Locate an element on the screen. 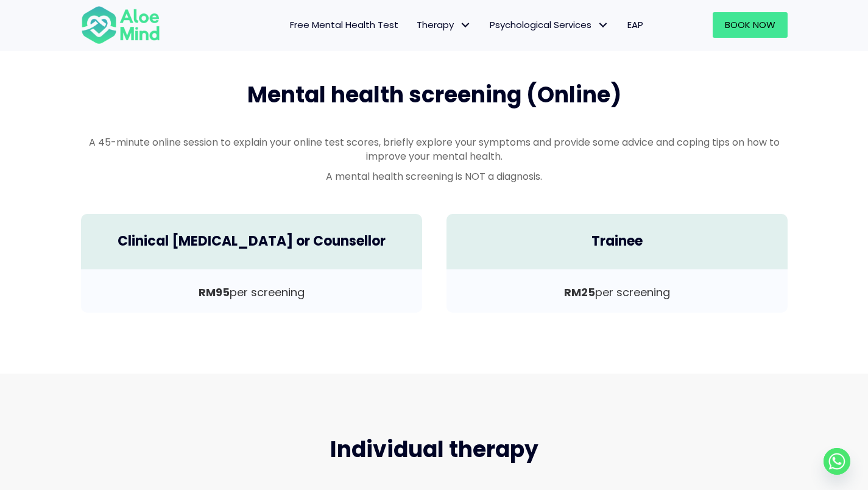 This screenshot has width=868, height=490. a: EAP is located at coordinates (636, 25).